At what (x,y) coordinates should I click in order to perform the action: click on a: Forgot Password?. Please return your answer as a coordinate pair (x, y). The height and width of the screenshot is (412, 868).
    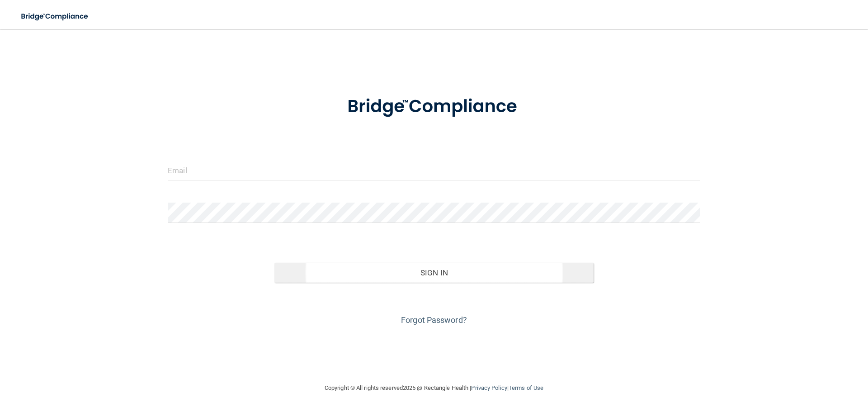
    Looking at the image, I should click on (434, 319).